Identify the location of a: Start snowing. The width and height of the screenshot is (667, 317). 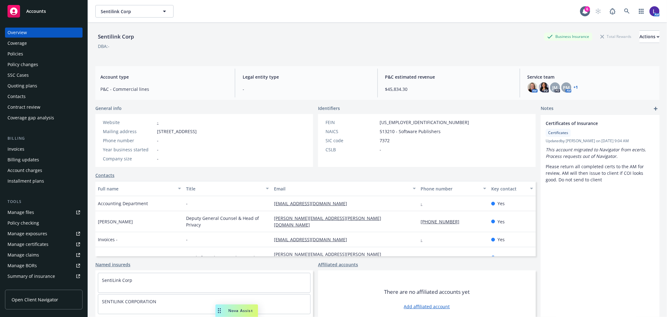
(598, 11).